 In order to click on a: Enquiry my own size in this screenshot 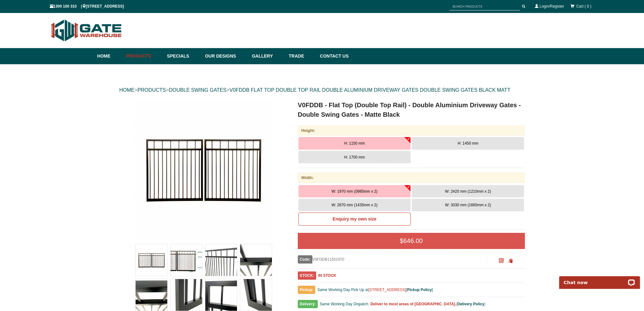, I will do `click(354, 219)`.